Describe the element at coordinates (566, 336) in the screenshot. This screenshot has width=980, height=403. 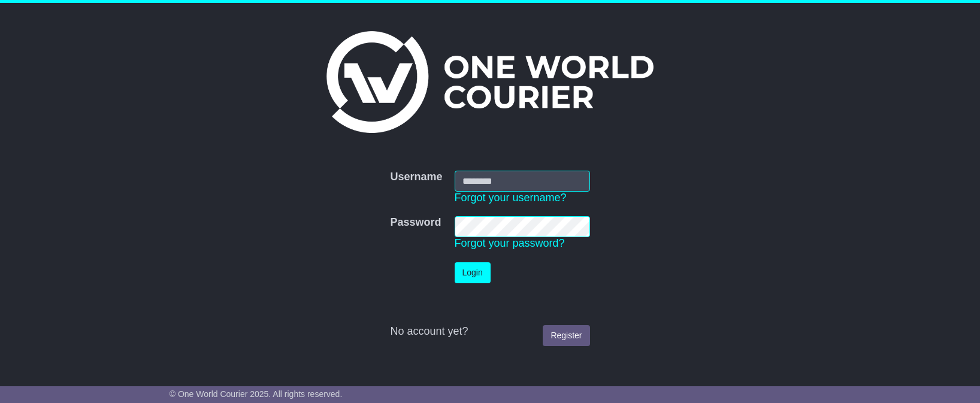
I see `a: Register` at that location.